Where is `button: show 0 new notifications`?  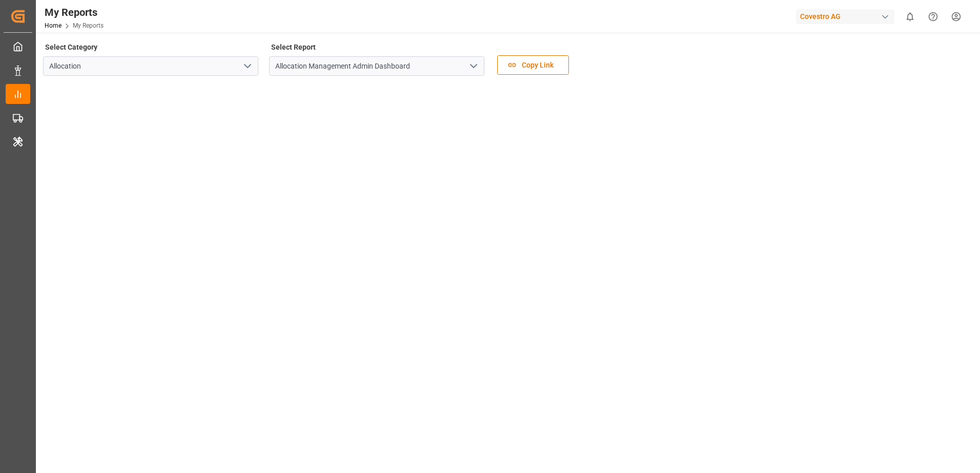 button: show 0 new notifications is located at coordinates (910, 17).